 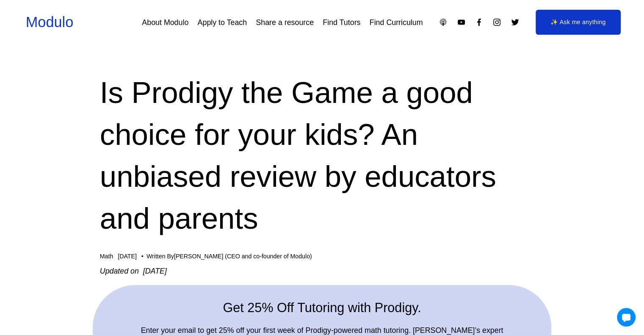 I want to click on a: Find Curriculum, so click(x=396, y=22).